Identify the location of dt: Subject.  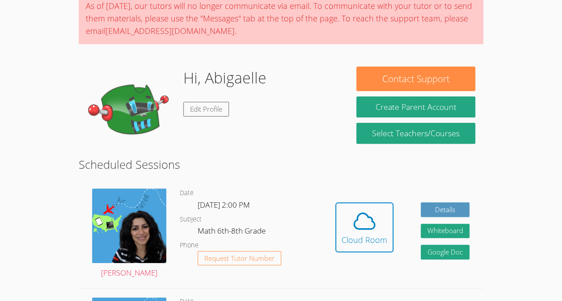
(190, 220).